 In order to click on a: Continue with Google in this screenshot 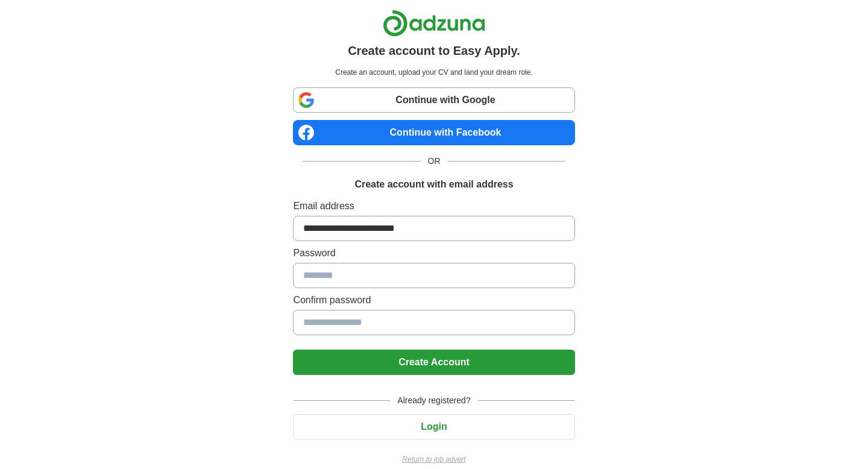, I will do `click(433, 100)`.